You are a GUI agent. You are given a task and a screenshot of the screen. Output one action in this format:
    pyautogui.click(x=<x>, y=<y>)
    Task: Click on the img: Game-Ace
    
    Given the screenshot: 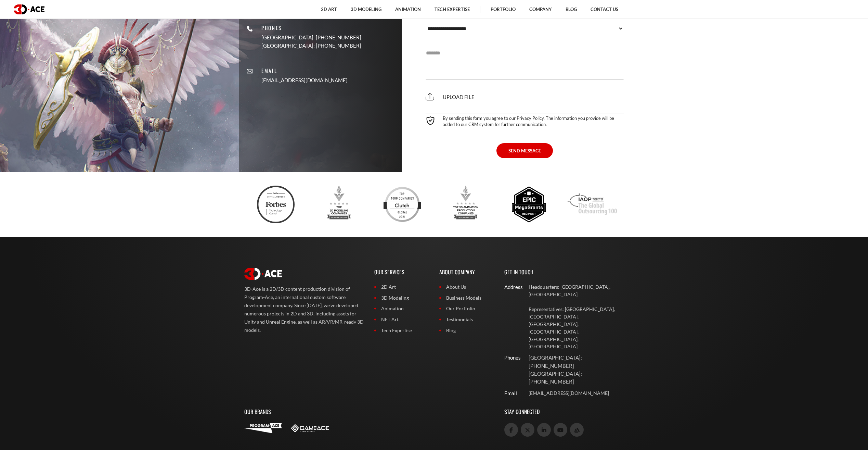 What is the action you would take?
    pyautogui.click(x=310, y=428)
    